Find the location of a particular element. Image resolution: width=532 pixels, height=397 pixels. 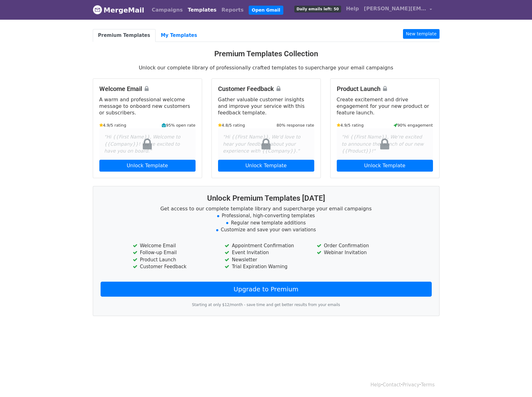

li: Regular new template additions is located at coordinates (266, 223).